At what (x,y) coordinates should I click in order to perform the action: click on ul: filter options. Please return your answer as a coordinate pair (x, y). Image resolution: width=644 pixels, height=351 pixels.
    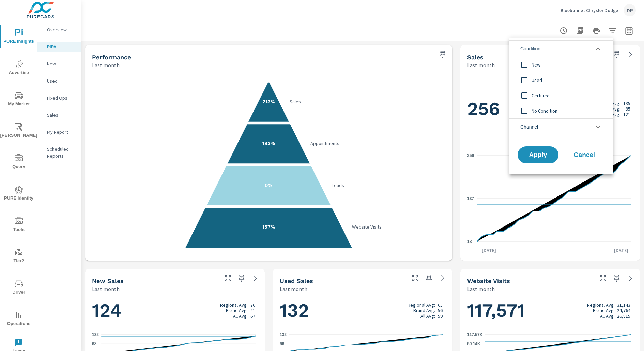
    Looking at the image, I should click on (561, 88).